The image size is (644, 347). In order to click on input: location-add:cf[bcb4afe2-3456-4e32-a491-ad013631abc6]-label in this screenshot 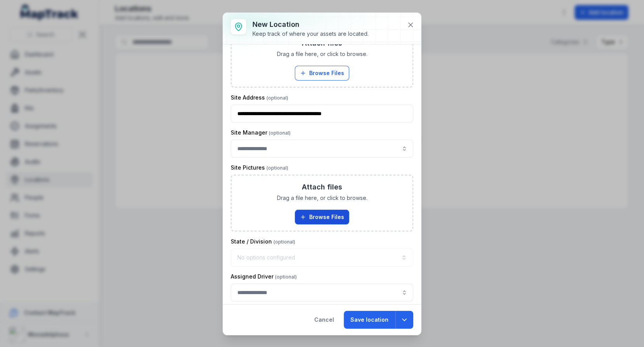, I will do `click(322, 149)`.